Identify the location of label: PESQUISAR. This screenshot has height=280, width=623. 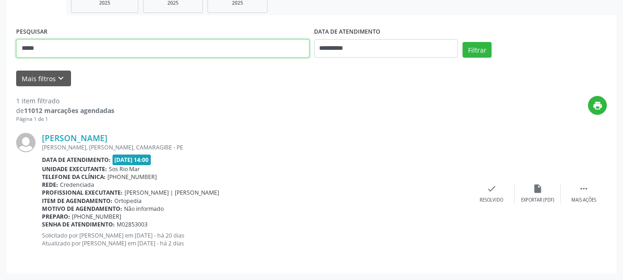
(32, 32).